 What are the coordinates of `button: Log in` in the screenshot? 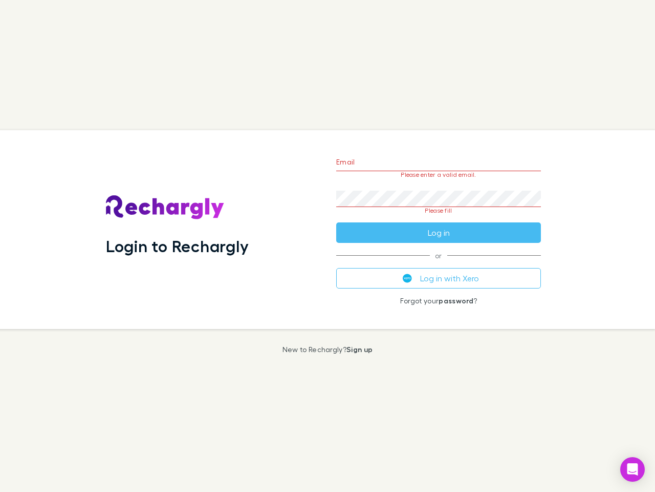 It's located at (439, 232).